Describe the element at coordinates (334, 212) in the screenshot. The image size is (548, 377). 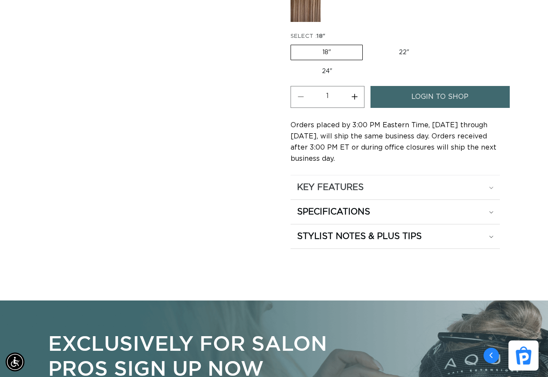
I see `h2: SPECIFICATIONS` at that location.